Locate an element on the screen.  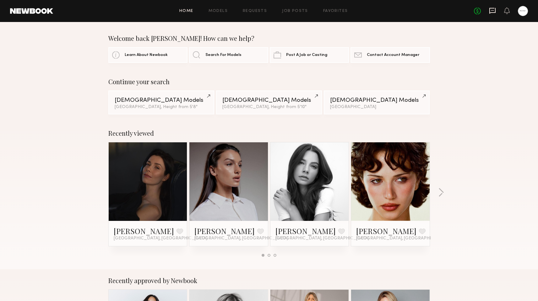
span: Learn About Newbook is located at coordinates (146, 55).